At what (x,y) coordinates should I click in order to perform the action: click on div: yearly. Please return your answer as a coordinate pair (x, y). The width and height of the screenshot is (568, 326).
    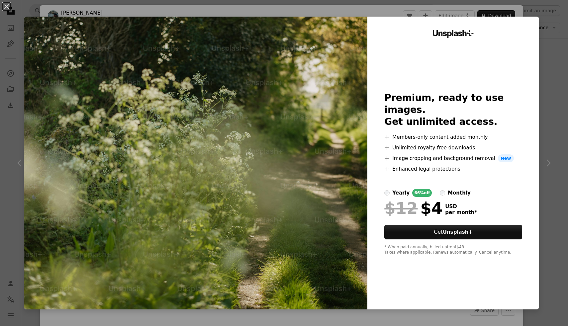
    Looking at the image, I should click on (401, 193).